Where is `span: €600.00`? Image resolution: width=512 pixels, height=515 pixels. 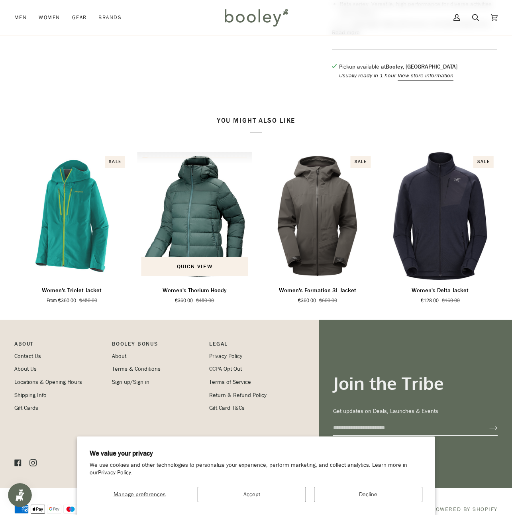
span: €600.00 is located at coordinates (328, 300).